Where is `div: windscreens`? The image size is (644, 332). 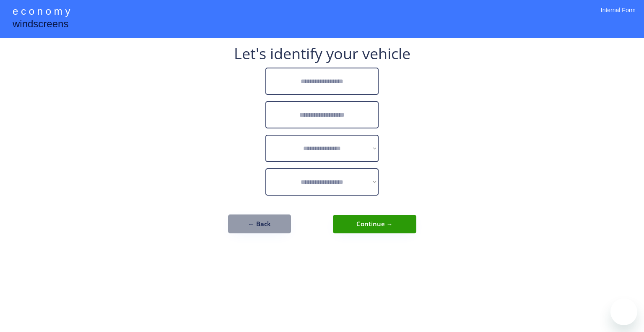 div: windscreens is located at coordinates (40, 24).